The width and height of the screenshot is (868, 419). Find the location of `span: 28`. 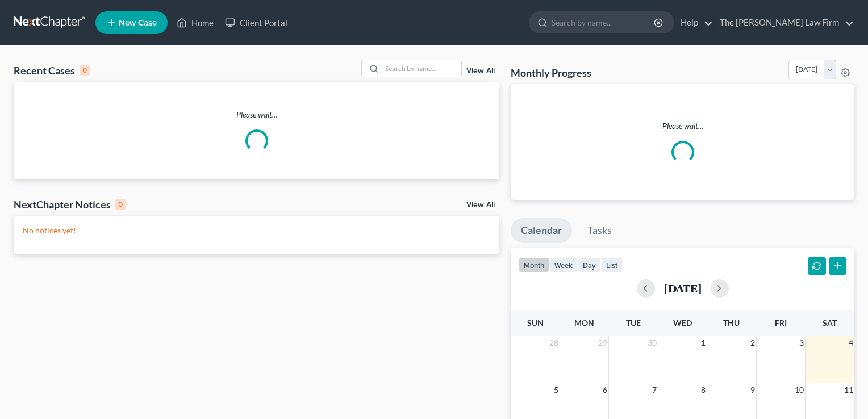

span: 28 is located at coordinates (554, 343).